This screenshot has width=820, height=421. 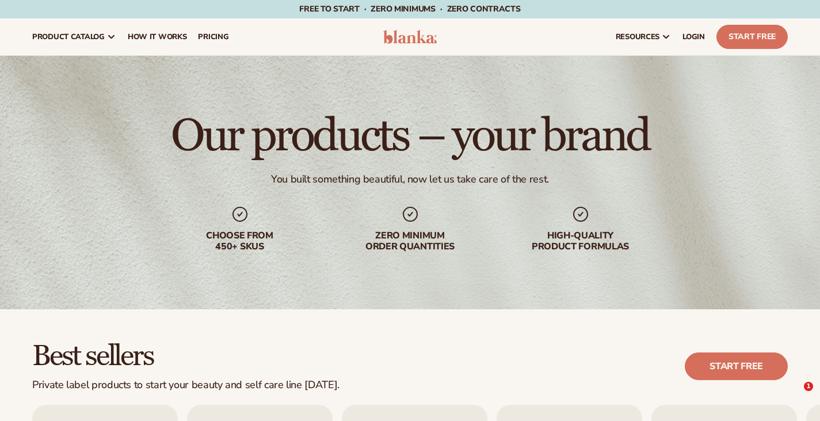 I want to click on span: LOGIN, so click(x=693, y=37).